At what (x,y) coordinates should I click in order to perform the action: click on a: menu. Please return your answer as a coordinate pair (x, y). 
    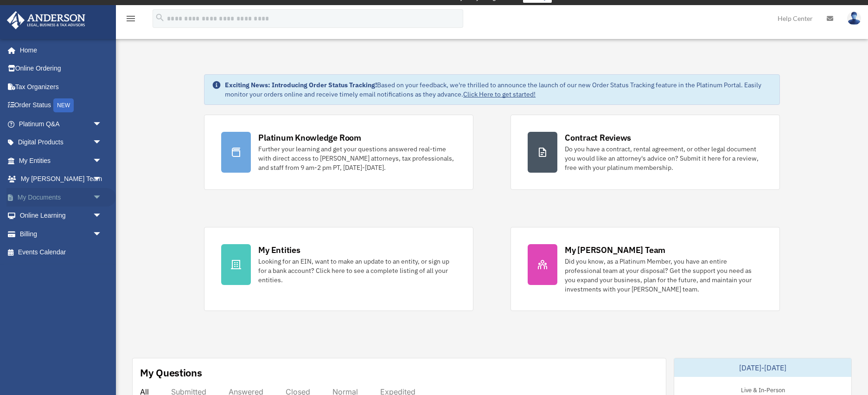
    Looking at the image, I should click on (131, 20).